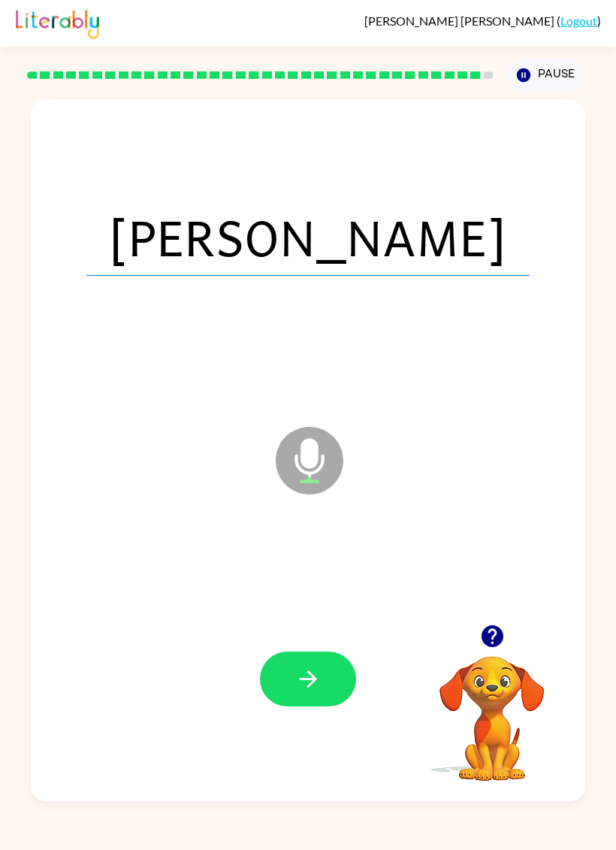  What do you see at coordinates (579, 21) in the screenshot?
I see `a: Logout` at bounding box center [579, 21].